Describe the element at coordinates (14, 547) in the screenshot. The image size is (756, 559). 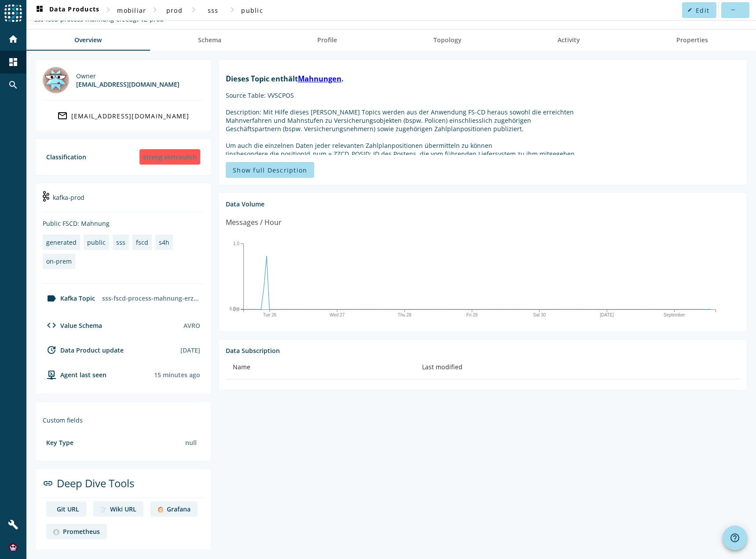
I see `img: f40bc641cdaa4136c0e0558ddde32189` at that location.